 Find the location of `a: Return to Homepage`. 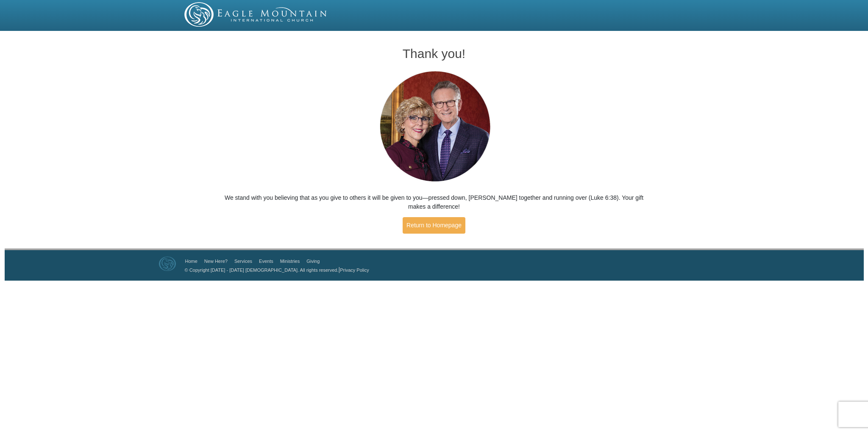

a: Return to Homepage is located at coordinates (434, 225).